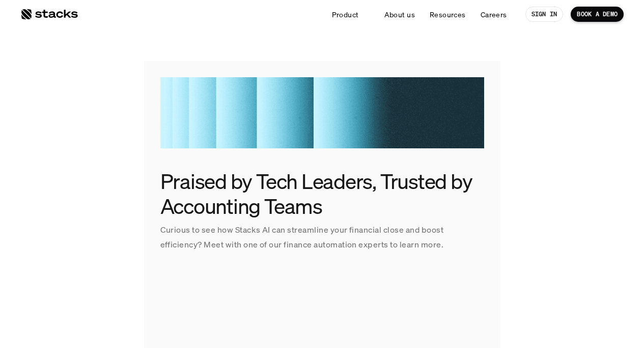 This screenshot has height=348, width=644. I want to click on h3: Praised by Tech Leaders, Trusted by Accounting Teams, so click(322, 194).